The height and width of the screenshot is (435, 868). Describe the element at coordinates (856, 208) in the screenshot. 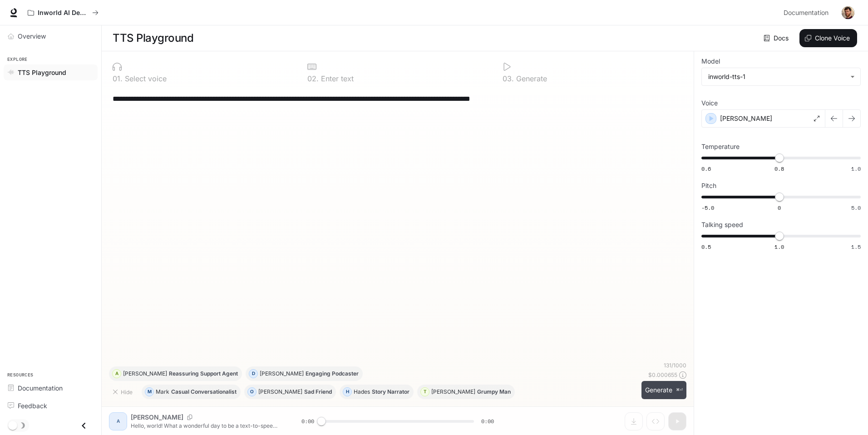

I see `span: 5.0` at that location.